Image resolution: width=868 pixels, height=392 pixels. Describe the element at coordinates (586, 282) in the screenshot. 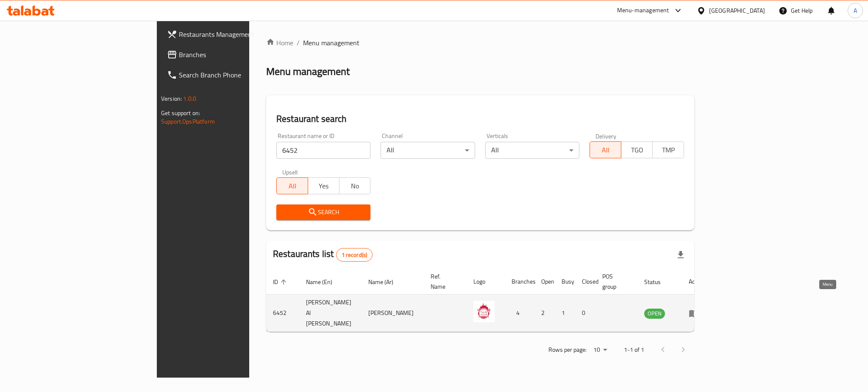

I see `th: Closed` at that location.